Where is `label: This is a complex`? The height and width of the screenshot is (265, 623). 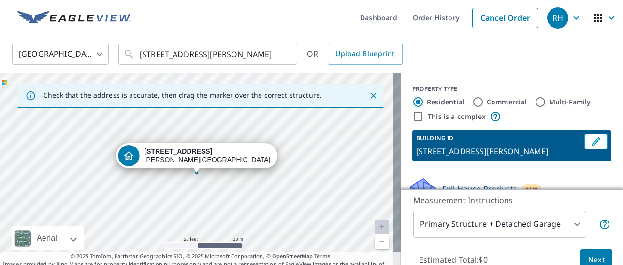
label: This is a complex is located at coordinates (457, 116).